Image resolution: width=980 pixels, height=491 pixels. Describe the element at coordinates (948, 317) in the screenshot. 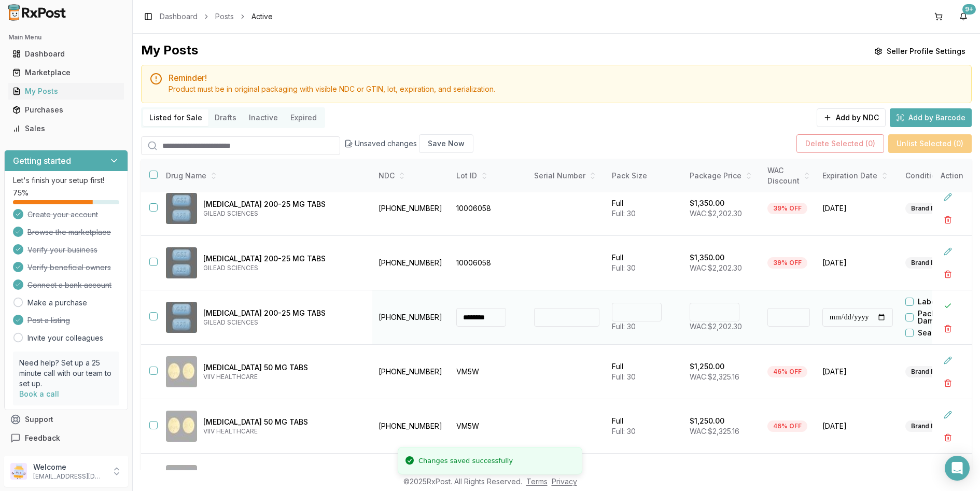

I see `label: Package Damaged` at that location.